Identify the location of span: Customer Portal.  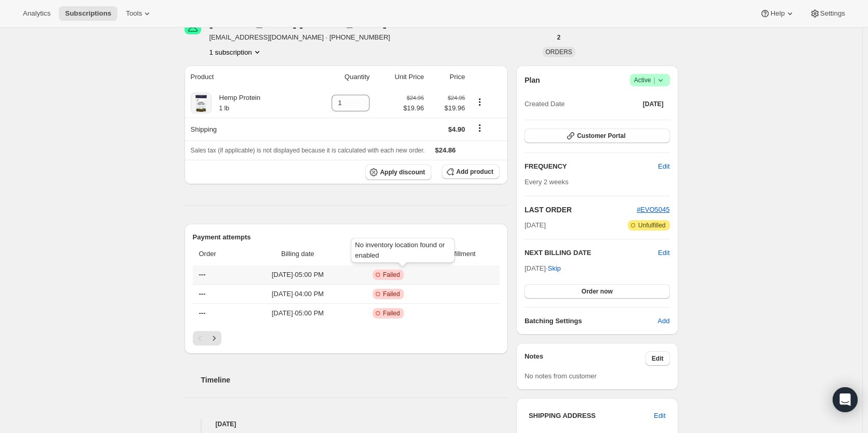
(601, 136).